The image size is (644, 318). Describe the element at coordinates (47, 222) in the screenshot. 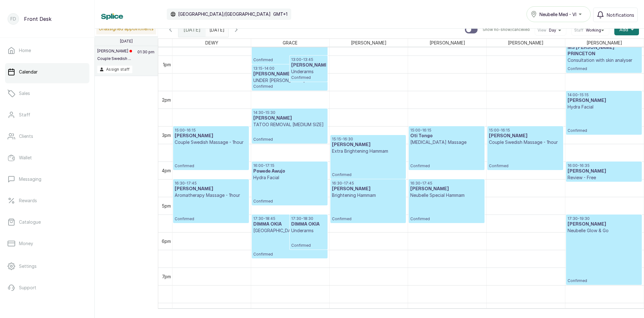

I see `a: Catalogue` at that location.